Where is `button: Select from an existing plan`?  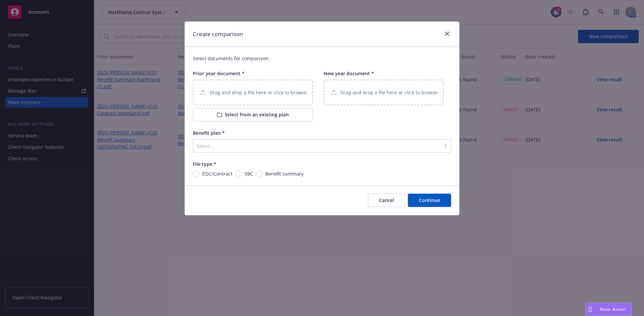
button: Select from an existing plan is located at coordinates (253, 115).